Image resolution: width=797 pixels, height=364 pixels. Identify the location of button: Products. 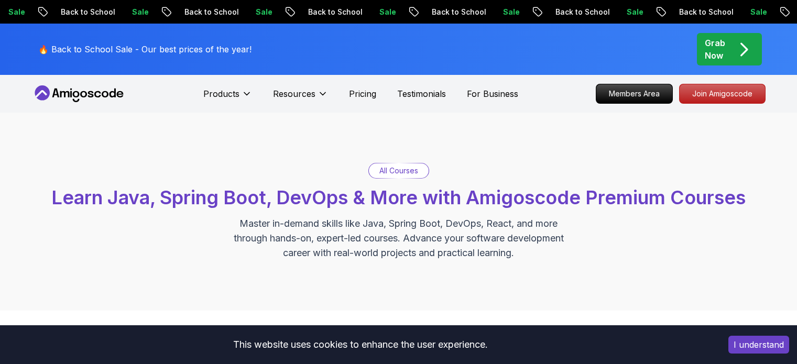
(227, 98).